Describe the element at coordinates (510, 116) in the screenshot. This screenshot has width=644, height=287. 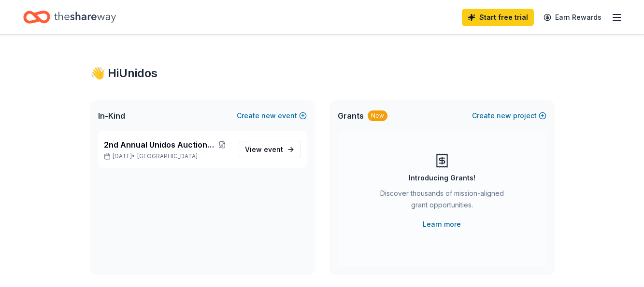
I see `button: Createnewproject` at that location.